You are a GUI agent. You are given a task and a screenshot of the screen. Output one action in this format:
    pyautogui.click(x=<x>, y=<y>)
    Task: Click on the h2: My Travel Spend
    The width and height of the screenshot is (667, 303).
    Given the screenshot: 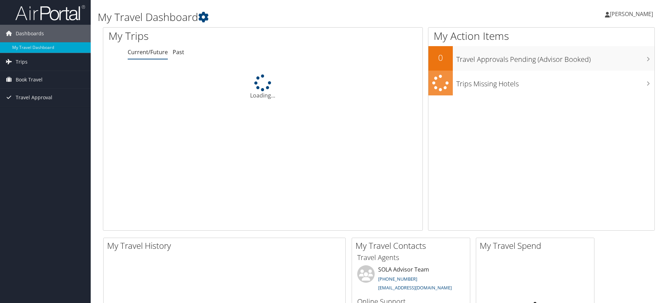 What is the action you would take?
    pyautogui.click(x=537, y=245)
    